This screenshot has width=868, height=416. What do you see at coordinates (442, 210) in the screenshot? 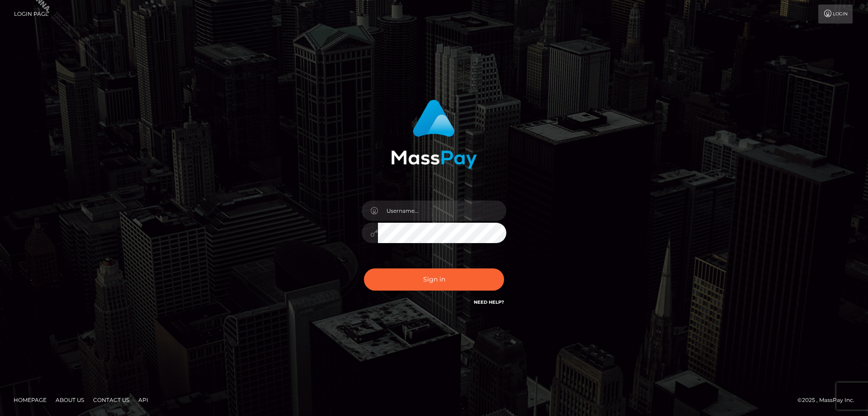
I see `input: Username...` at bounding box center [442, 210].